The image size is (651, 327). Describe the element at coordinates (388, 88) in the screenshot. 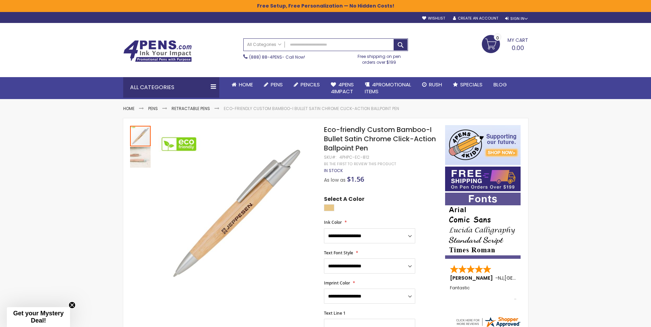

I see `span: 4PROMOTIONAL ITEMS` at that location.